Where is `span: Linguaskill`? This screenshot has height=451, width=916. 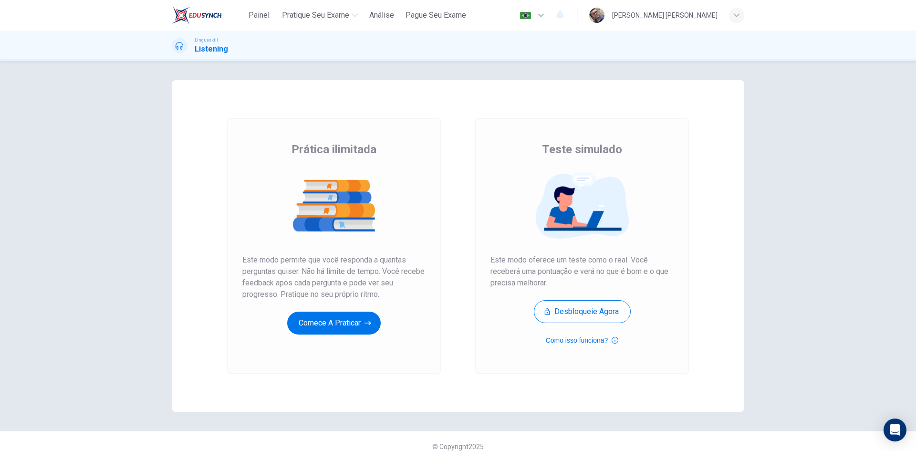 span: Linguaskill is located at coordinates (206, 40).